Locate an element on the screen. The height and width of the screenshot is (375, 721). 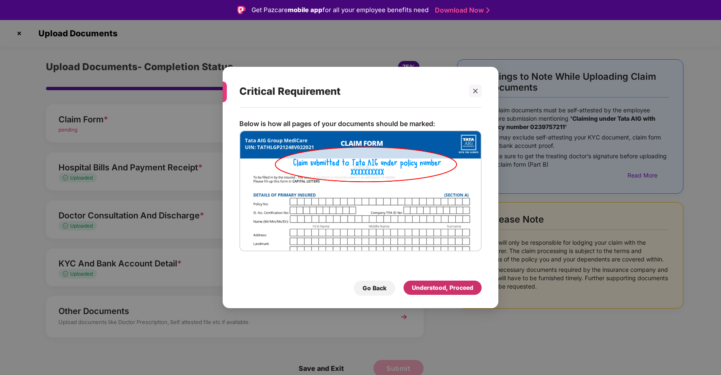
div: Critical Requirement is located at coordinates (350, 91).